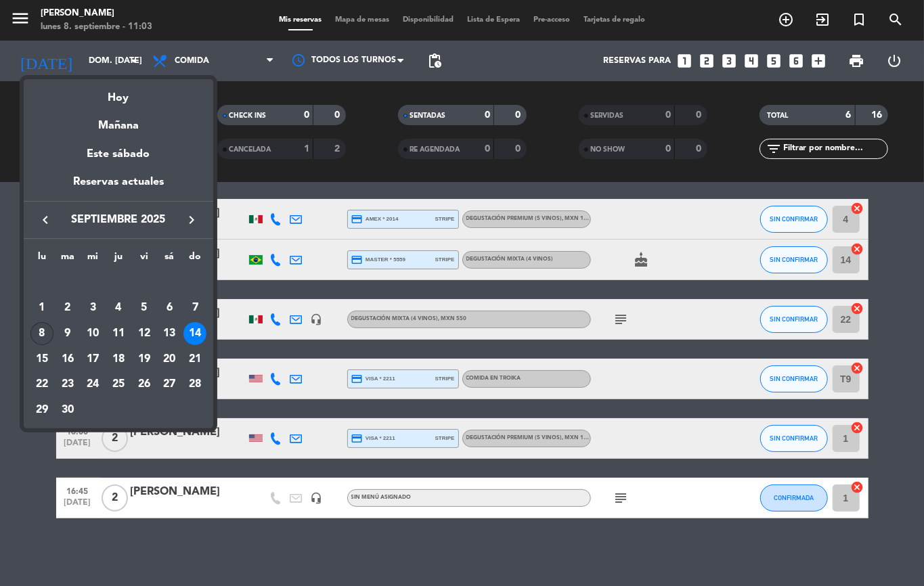 This screenshot has height=586, width=924. Describe the element at coordinates (42, 334) in the screenshot. I see `div: 8` at that location.